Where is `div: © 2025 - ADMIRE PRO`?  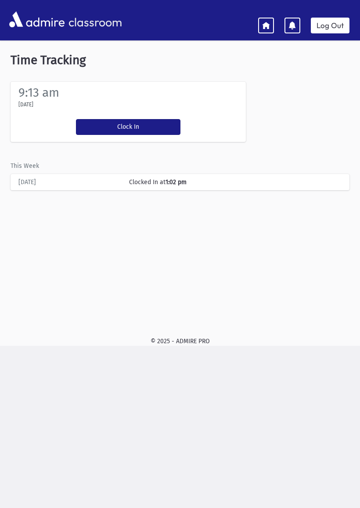 div: © 2025 - ADMIRE PRO is located at coordinates (180, 341).